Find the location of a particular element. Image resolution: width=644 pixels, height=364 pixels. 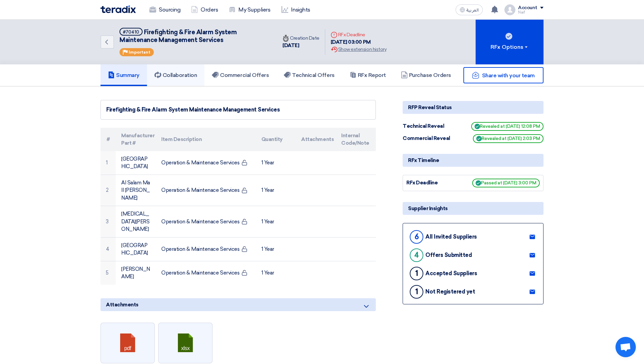

div: Commercial Reveal is located at coordinates (428, 139).